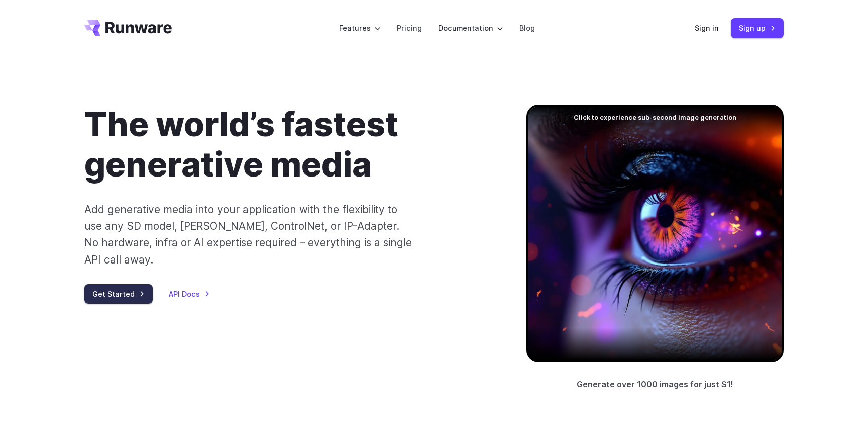 The width and height of the screenshot is (868, 439). I want to click on label: Documentation, so click(471, 27).